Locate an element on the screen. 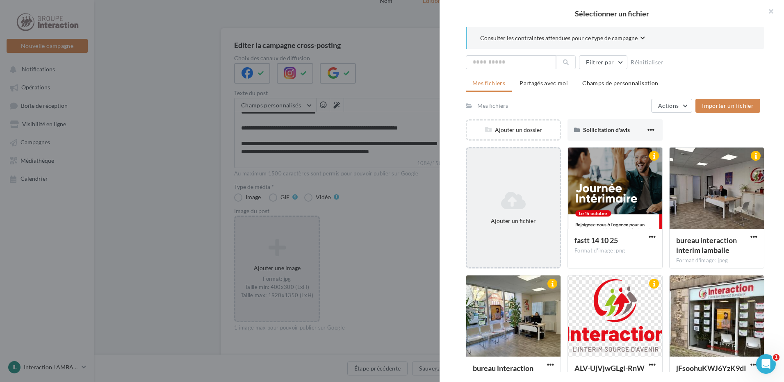  span: bureau interaction interim lamballe is located at coordinates (706, 245).